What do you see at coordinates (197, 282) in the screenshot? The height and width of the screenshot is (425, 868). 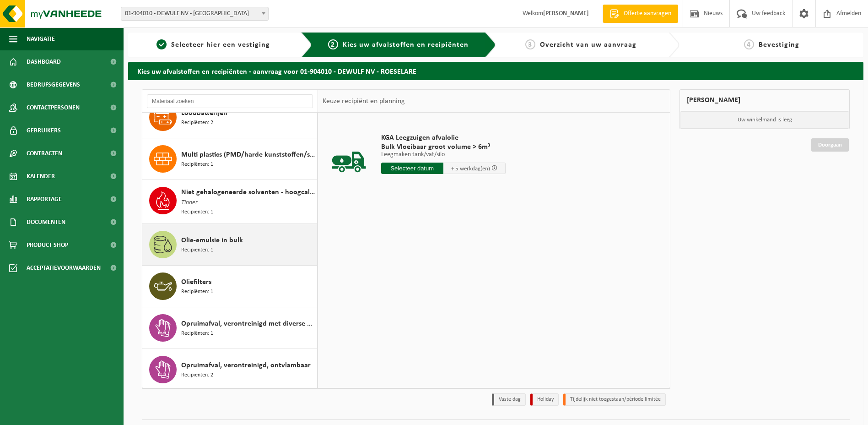 I see `span: Oliefilters` at bounding box center [197, 282].